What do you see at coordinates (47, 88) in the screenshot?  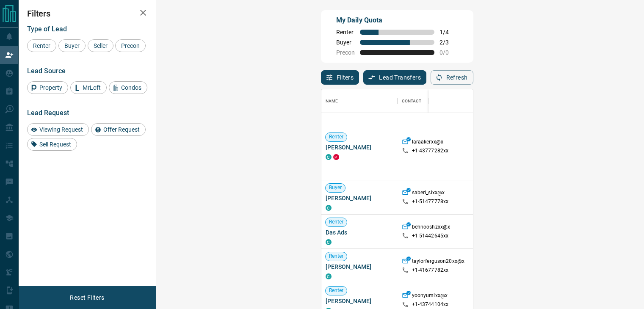 I see `div: Property` at bounding box center [47, 88].